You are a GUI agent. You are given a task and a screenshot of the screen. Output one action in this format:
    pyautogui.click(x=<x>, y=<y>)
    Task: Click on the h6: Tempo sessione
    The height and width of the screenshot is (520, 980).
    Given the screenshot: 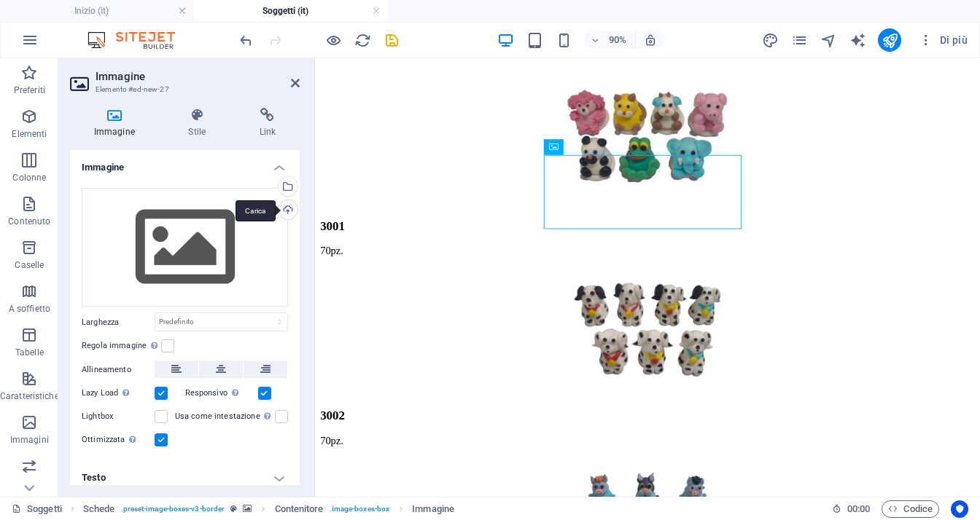 What is the action you would take?
    pyautogui.click(x=851, y=509)
    